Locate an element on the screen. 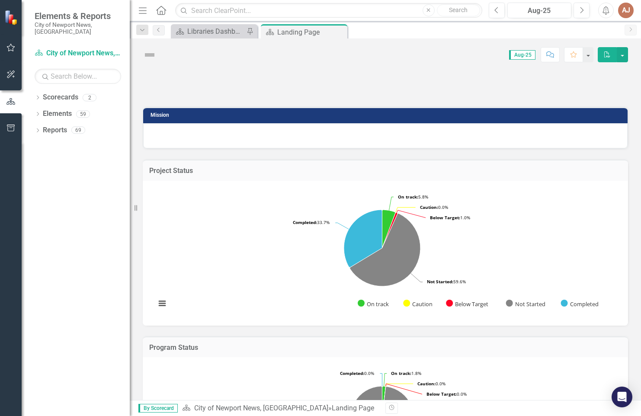 Image resolution: width=641 pixels, height=416 pixels. a: Elements is located at coordinates (57, 114).